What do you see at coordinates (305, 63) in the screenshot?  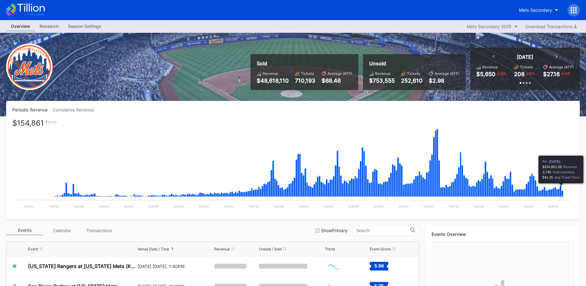 I see `div: Sold` at bounding box center [305, 63].